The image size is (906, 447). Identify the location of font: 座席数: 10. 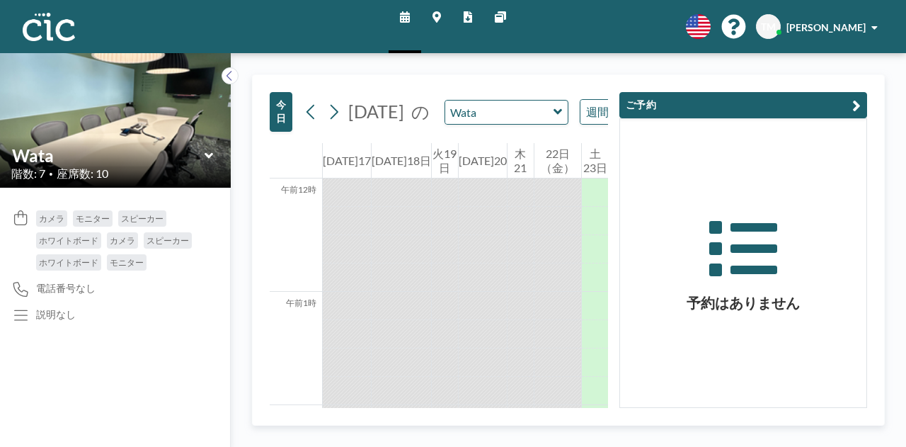
(82, 173).